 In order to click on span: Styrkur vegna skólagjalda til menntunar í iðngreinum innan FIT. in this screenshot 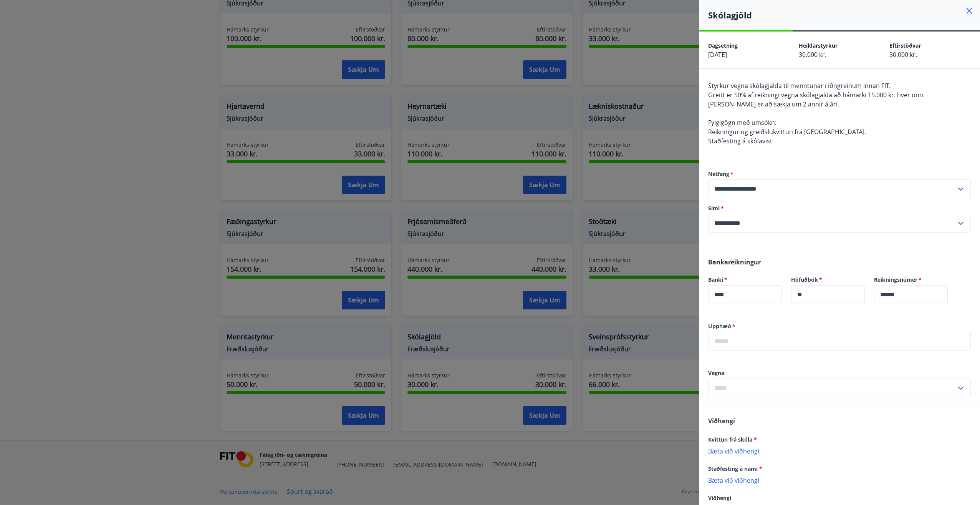, I will do `click(799, 86)`.